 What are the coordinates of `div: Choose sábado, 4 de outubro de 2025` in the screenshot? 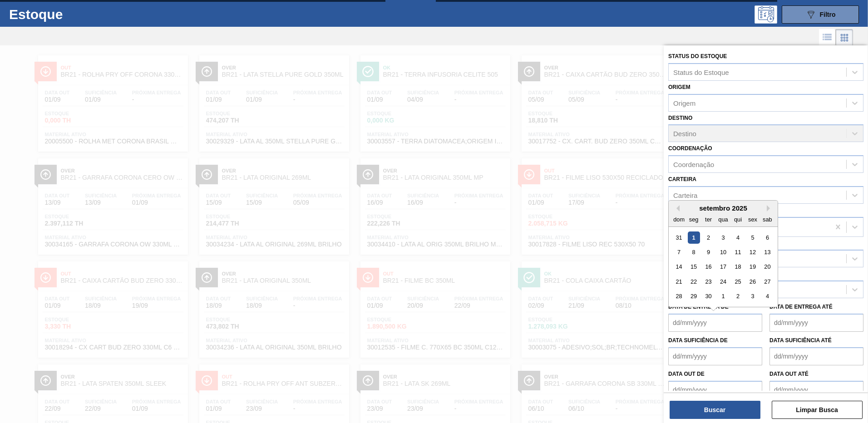 It's located at (767, 297).